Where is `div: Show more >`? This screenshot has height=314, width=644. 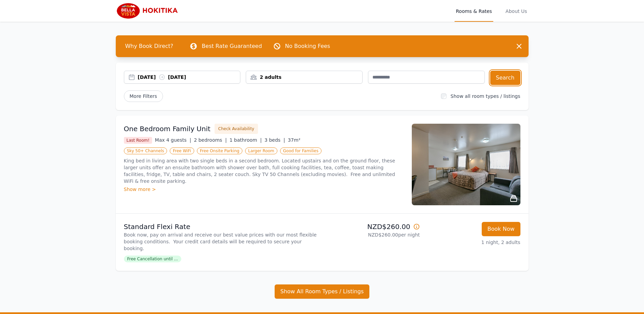
div: Show more > is located at coordinates (264, 189).